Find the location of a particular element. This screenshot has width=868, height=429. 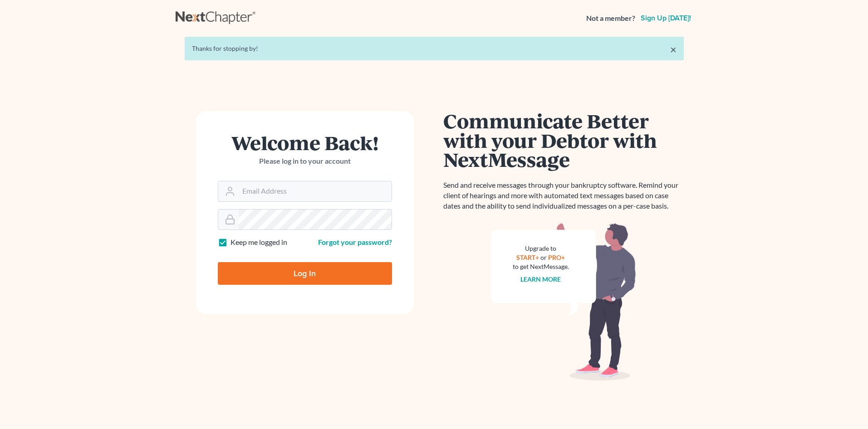

input: Log In is located at coordinates (305, 274).